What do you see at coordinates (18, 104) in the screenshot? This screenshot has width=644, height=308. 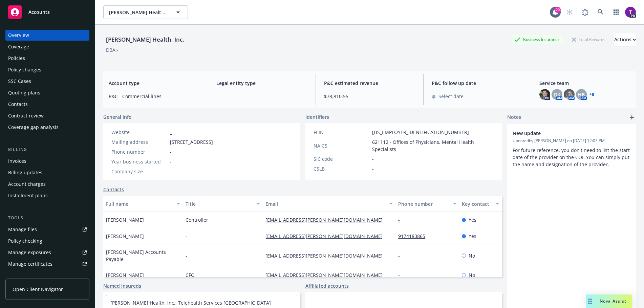 I see `div: Contacts` at bounding box center [18, 104].